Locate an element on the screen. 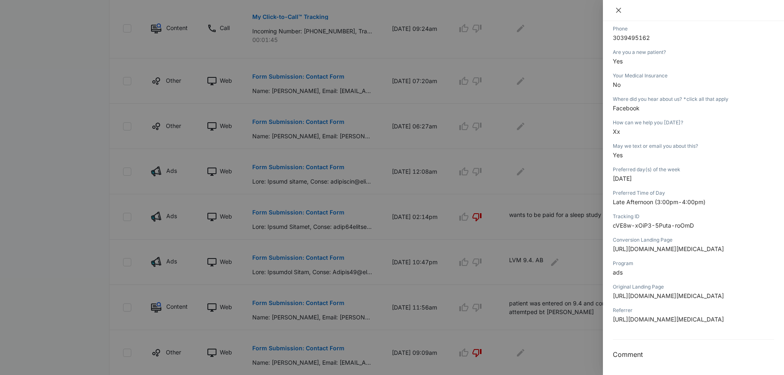  span: Late Afternoon (3:00pm-4:00pm) is located at coordinates (659, 202).